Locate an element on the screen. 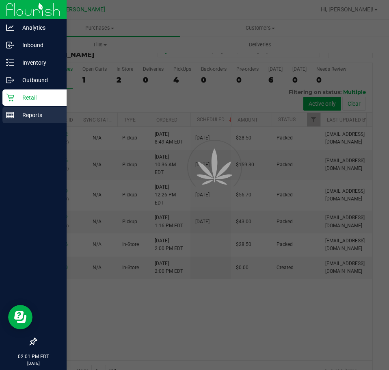 This screenshot has width=389, height=370. inline-svg: Reports is located at coordinates (10, 115).